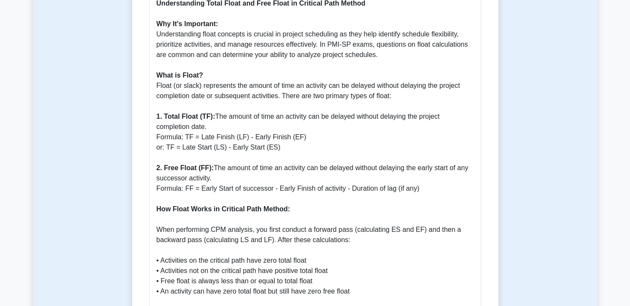  Describe the element at coordinates (186, 116) in the screenshot. I see `b: 1. Total Float (TF):` at that location.